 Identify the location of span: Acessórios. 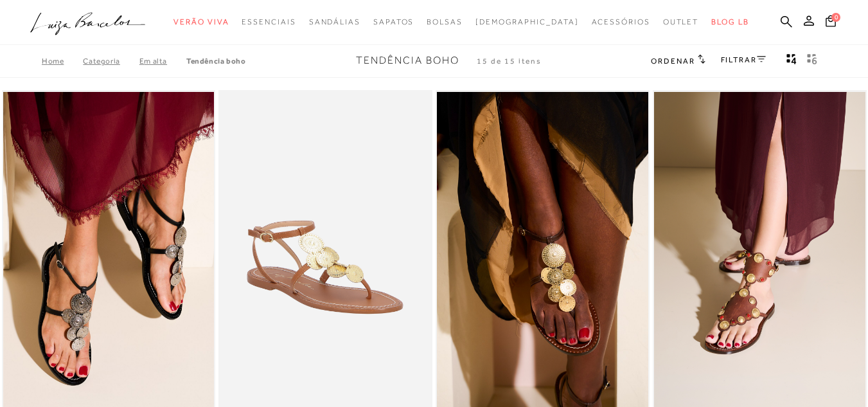
(620, 22).